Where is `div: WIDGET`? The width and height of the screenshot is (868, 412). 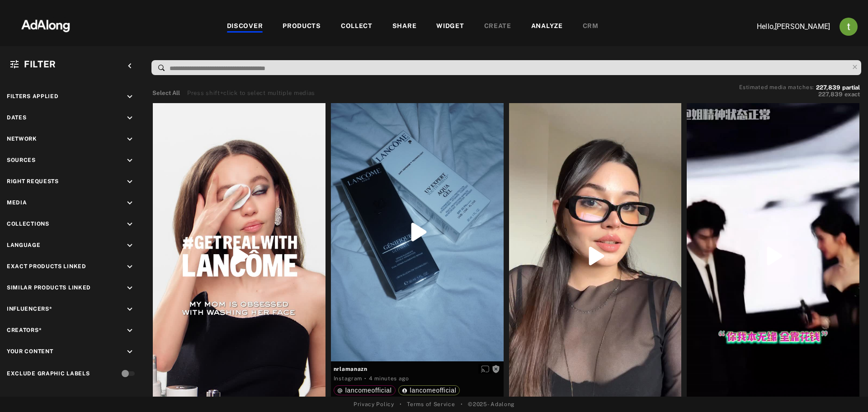
div: WIDGET is located at coordinates (450, 27).